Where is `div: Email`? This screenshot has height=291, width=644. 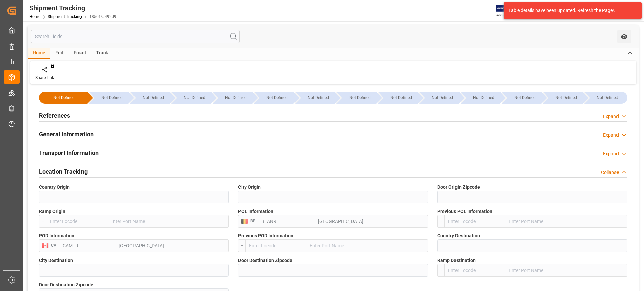
div: Email is located at coordinates (80, 53).